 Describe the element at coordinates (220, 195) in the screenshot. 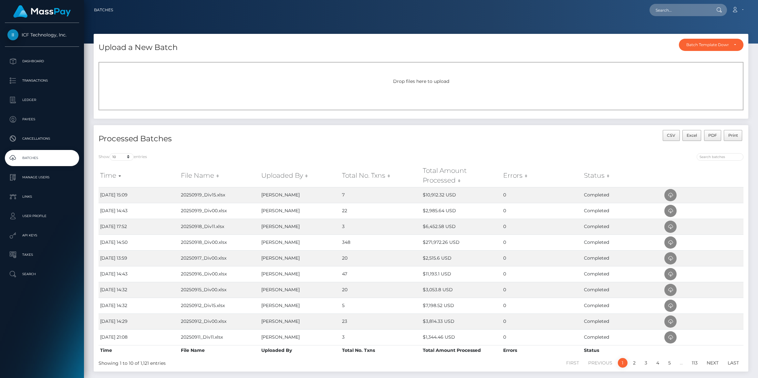

I see `td: 20250919_Div15.xlsx` at that location.